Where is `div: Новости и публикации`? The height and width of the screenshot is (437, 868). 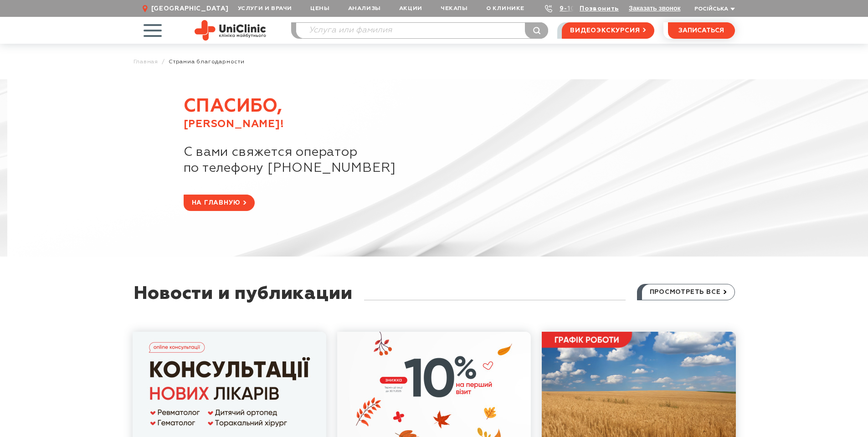 div: Новости и публикации is located at coordinates (243, 301).